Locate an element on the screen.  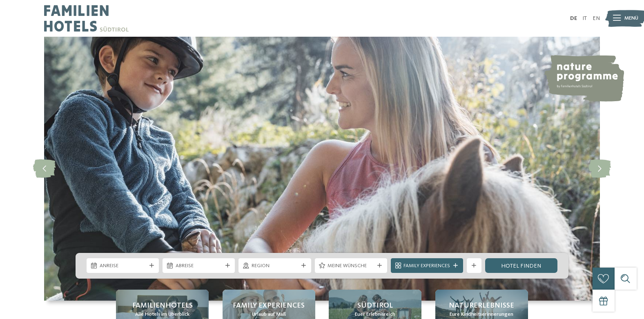
span: Eure Kindheitserinnerungen is located at coordinates (482, 315).